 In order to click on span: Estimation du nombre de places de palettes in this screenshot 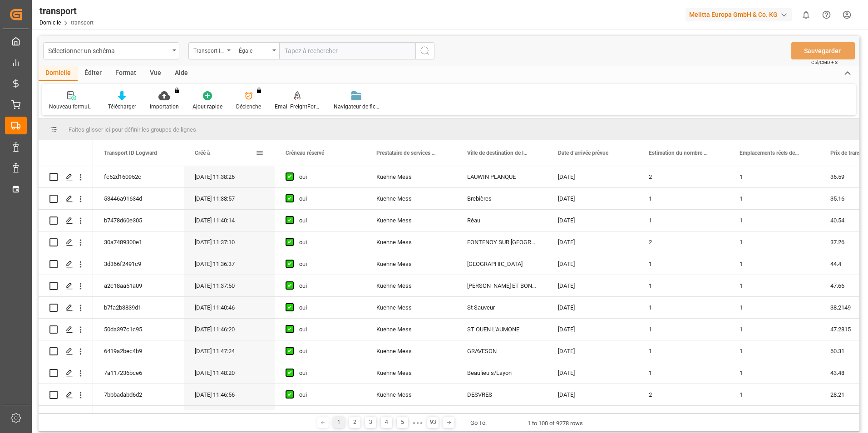, I will do `click(679, 153)`.